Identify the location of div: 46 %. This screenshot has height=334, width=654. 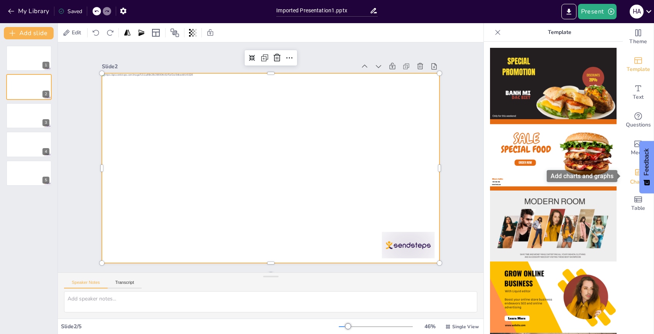
(430, 326).